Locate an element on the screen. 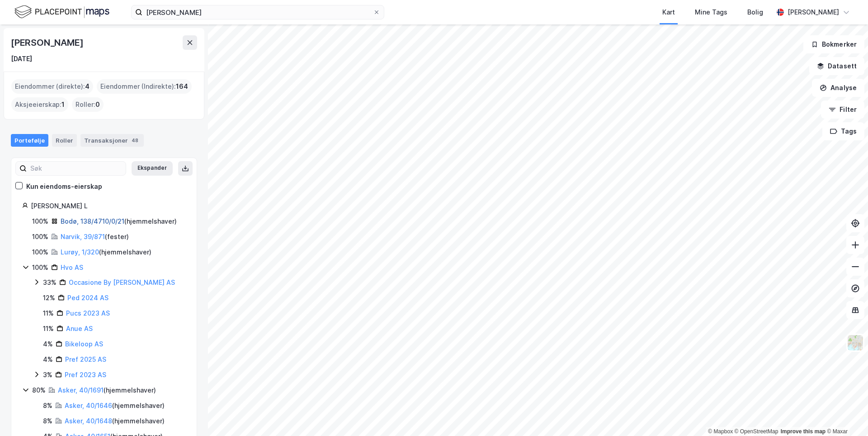 This screenshot has width=868, height=436. a: Asker, 40/1648 is located at coordinates (88, 420).